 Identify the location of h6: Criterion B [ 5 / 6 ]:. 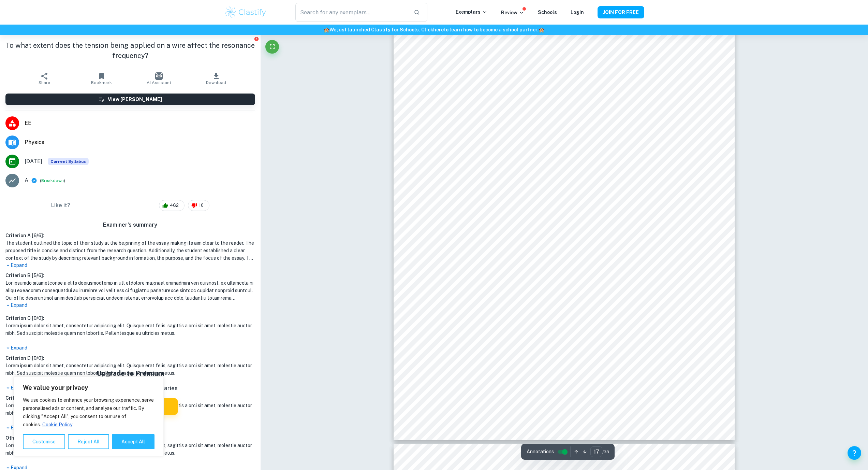
(130, 276).